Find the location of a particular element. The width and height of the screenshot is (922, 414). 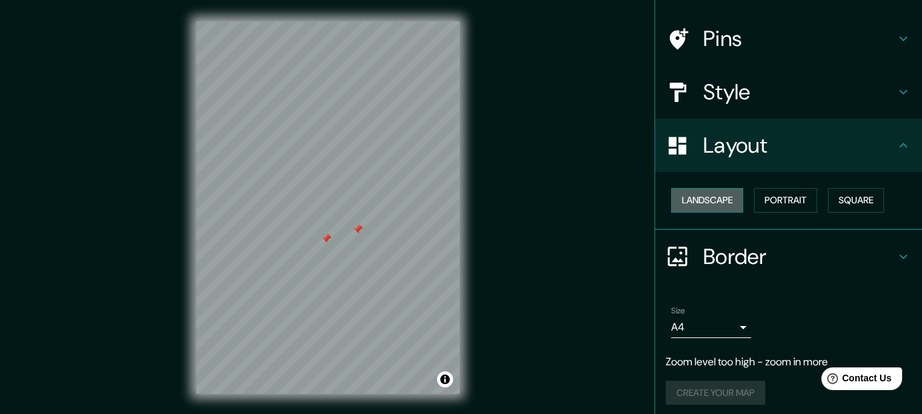

span: Contact Us is located at coordinates (63, 16).